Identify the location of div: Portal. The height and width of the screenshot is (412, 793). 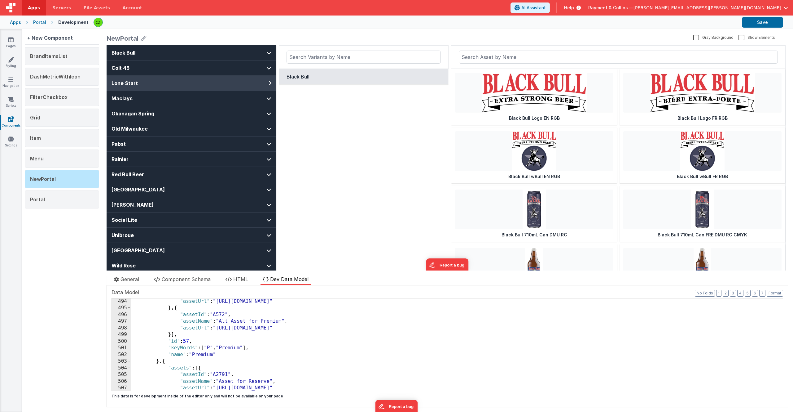
(40, 22).